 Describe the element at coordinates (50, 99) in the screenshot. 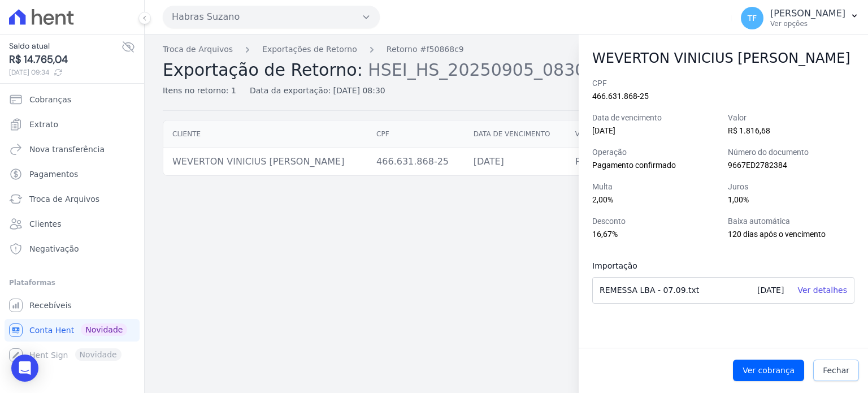

I see `span: Cobranças` at that location.